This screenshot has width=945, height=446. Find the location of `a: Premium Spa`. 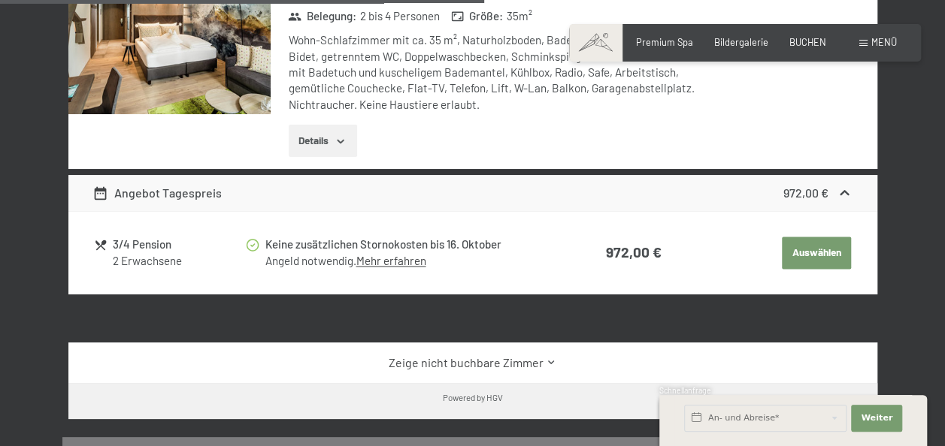

a: Premium Spa is located at coordinates (664, 42).